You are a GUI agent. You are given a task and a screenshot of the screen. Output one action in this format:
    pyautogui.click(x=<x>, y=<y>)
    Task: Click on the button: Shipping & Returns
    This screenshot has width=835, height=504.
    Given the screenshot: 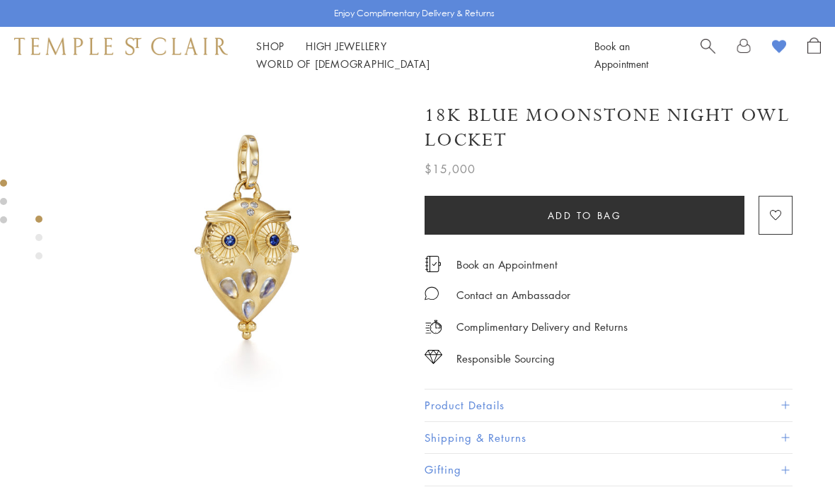 What is the action you would take?
    pyautogui.click(x=608, y=437)
    